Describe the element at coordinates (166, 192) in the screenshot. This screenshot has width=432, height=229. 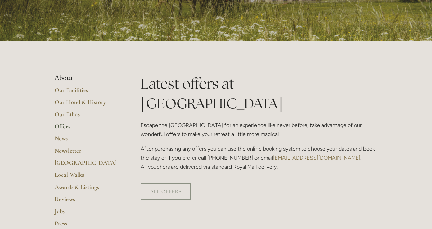
I see `a: ALL OFFERS` at that location.